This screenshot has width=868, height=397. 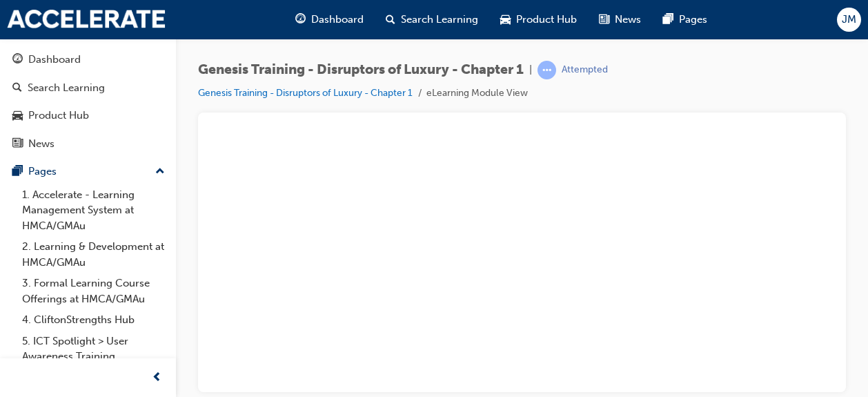 I want to click on a: 1. Accelerate - Learning Management System at HMCA/GMAu, so click(x=94, y=211).